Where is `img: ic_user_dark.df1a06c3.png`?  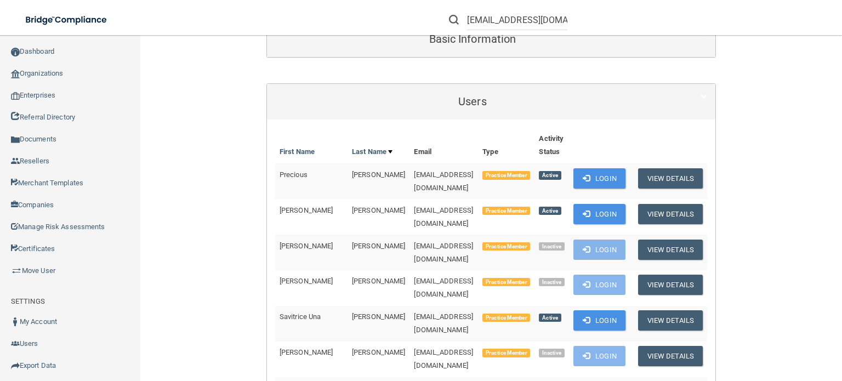
img: ic_user_dark.df1a06c3.png is located at coordinates (15, 322).